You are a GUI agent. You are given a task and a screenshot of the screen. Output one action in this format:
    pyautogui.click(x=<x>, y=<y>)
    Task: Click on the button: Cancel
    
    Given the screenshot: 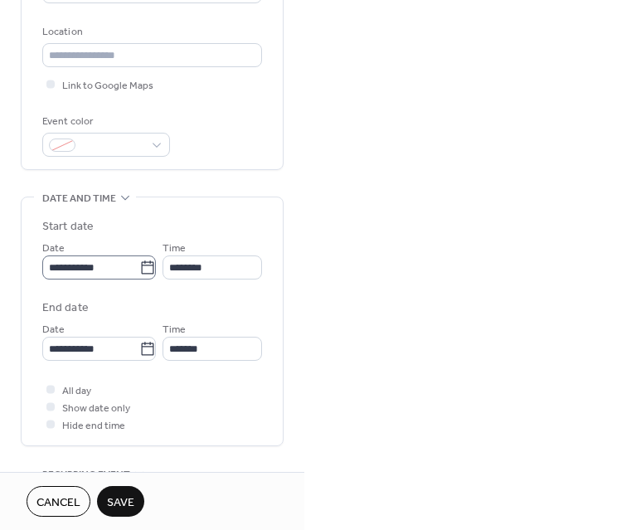 What is the action you would take?
    pyautogui.click(x=58, y=501)
    